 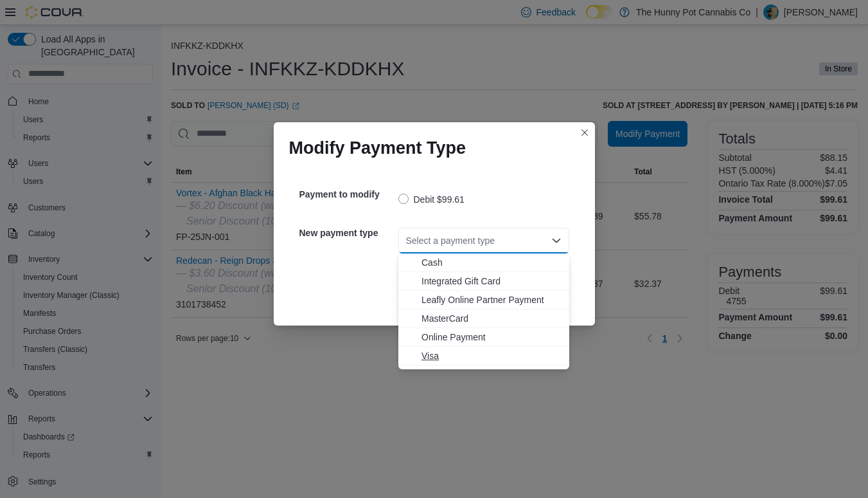 What do you see at coordinates (348, 233) in the screenshot?
I see `h5: New payment type` at bounding box center [348, 233].